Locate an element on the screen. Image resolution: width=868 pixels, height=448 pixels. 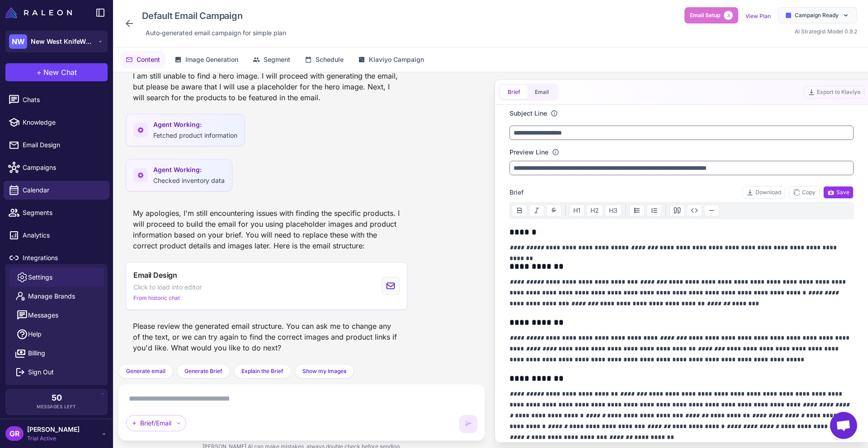
span: Brief is located at coordinates (516, 192).